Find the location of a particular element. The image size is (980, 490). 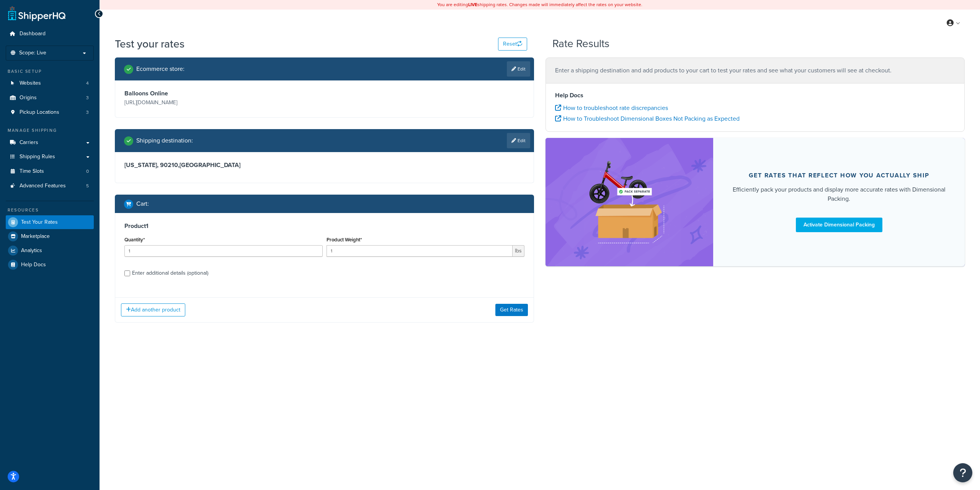

li: Marketplace is located at coordinates (49, 237).